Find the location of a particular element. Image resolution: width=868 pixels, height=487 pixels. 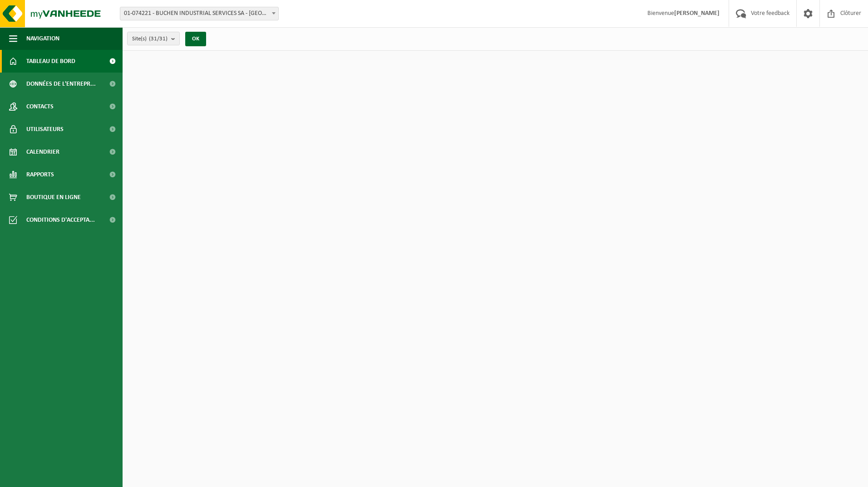

span: Calendrier is located at coordinates (43, 152).